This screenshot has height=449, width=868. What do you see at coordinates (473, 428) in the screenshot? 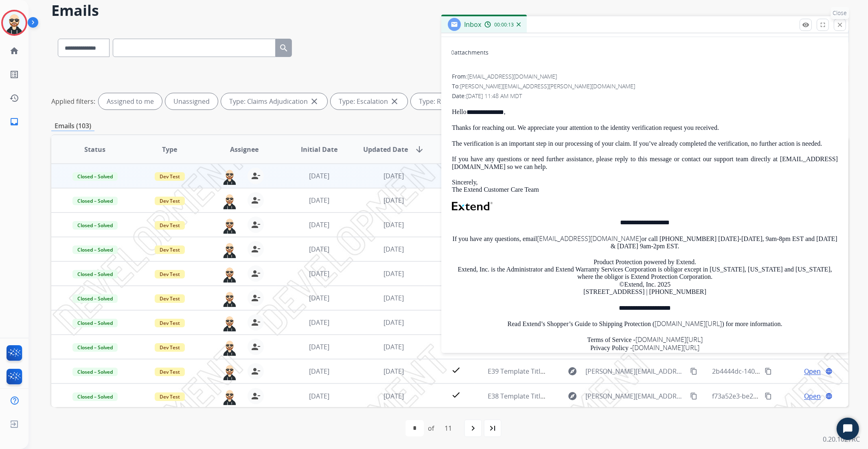
I see `mat-icon: navigate_next` at bounding box center [473, 428].